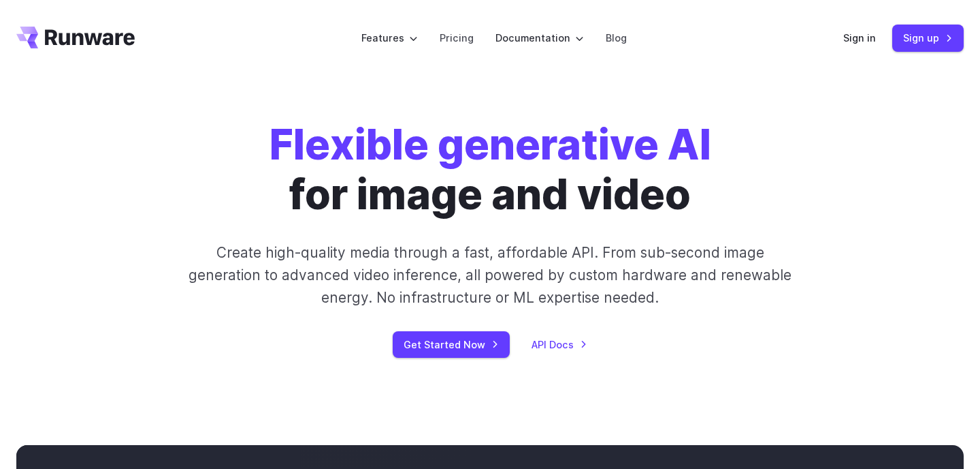 The width and height of the screenshot is (980, 469). I want to click on label: Documentation, so click(540, 37).